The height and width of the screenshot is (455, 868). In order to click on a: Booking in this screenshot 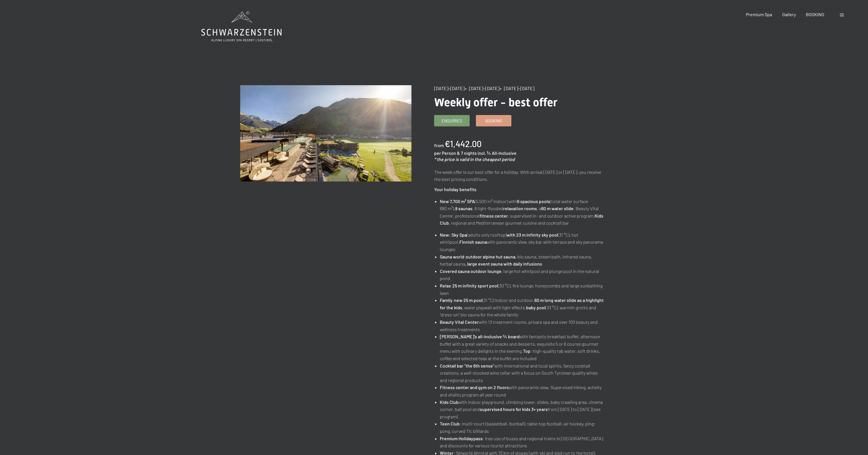, I will do `click(493, 121)`.